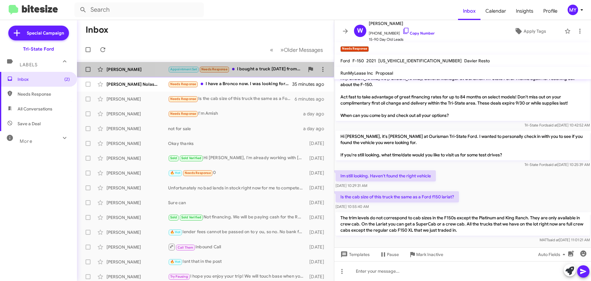 The height and width of the screenshot is (281, 591). Describe the element at coordinates (496, 11) in the screenshot. I see `span: Calendar` at that location.